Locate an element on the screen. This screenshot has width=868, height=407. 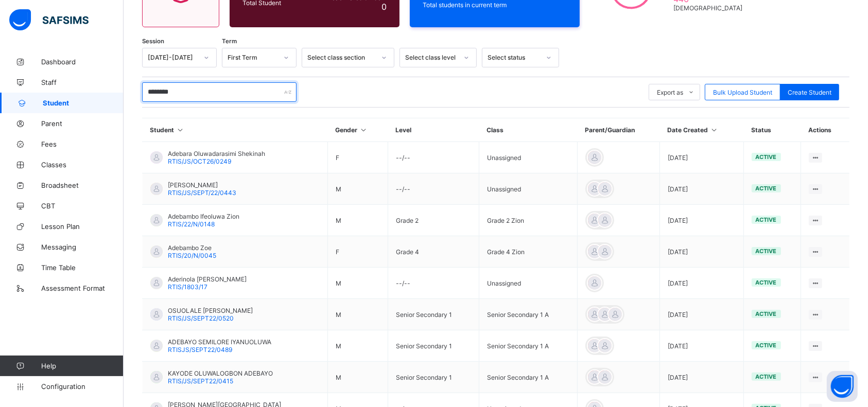
span: Configuration is located at coordinates (82, 387).